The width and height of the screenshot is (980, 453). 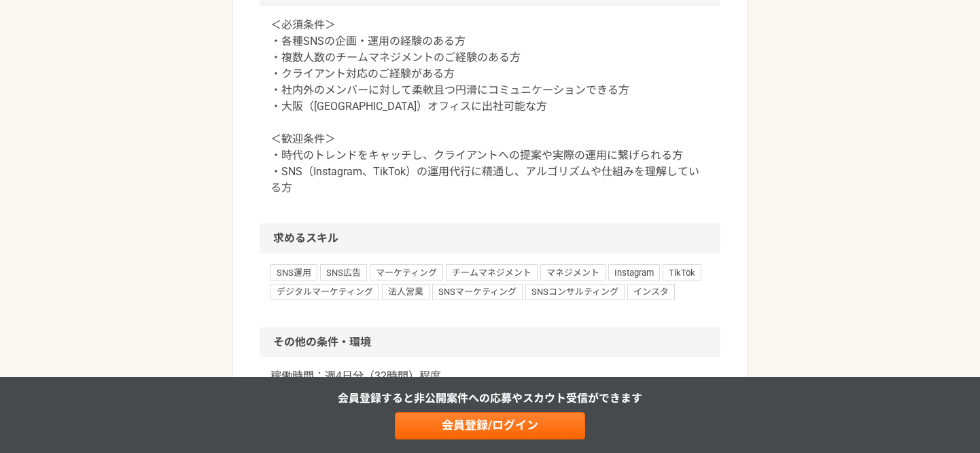 What do you see at coordinates (405, 292) in the screenshot?
I see `span: 法人営業` at bounding box center [405, 292].